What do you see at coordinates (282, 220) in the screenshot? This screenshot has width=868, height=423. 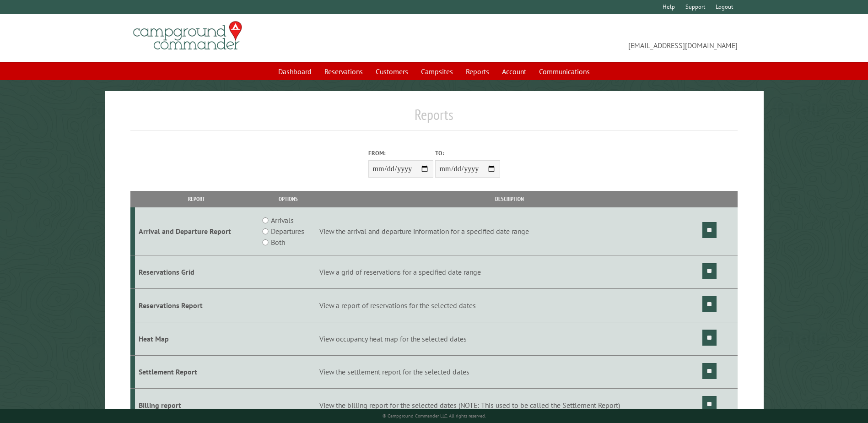 I see `label: Arrivals` at bounding box center [282, 220].